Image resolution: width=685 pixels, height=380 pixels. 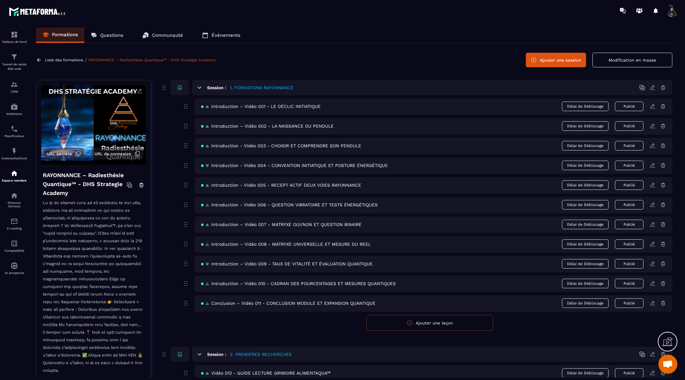 I want to click on span: 🜂 Conclusion – Vidéo 011 - CONCLUSION MODULE ET EXPANSION QUANTIQUE, so click(x=288, y=303).